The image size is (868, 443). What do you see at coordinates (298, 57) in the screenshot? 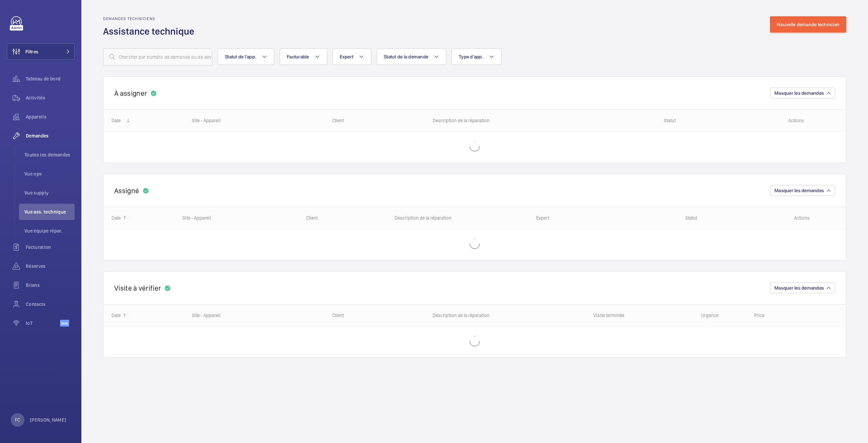
I see `span: Facturable` at bounding box center [298, 57].